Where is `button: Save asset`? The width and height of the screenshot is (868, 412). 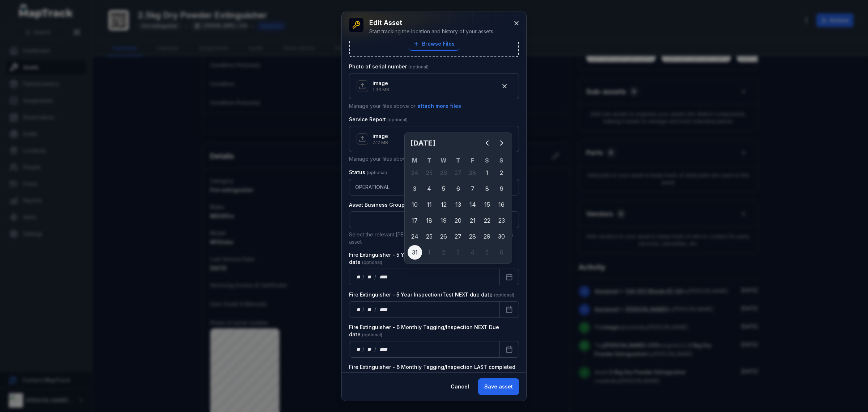 button: Save asset is located at coordinates (498, 386).